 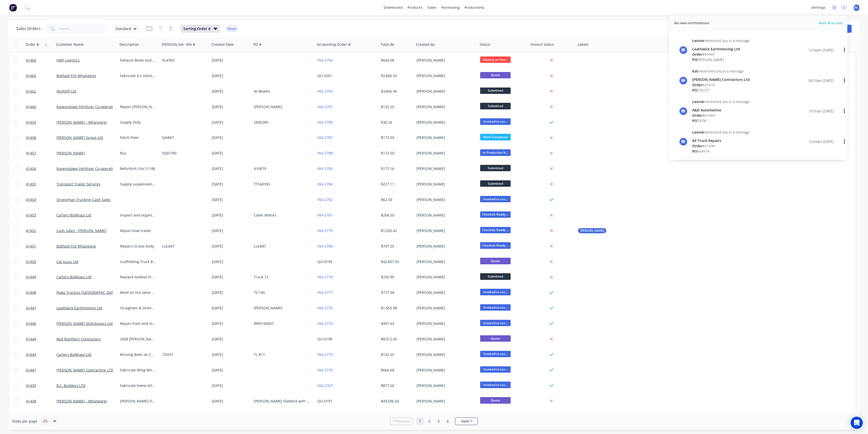 I want to click on a: 41443, so click(x=41, y=355).